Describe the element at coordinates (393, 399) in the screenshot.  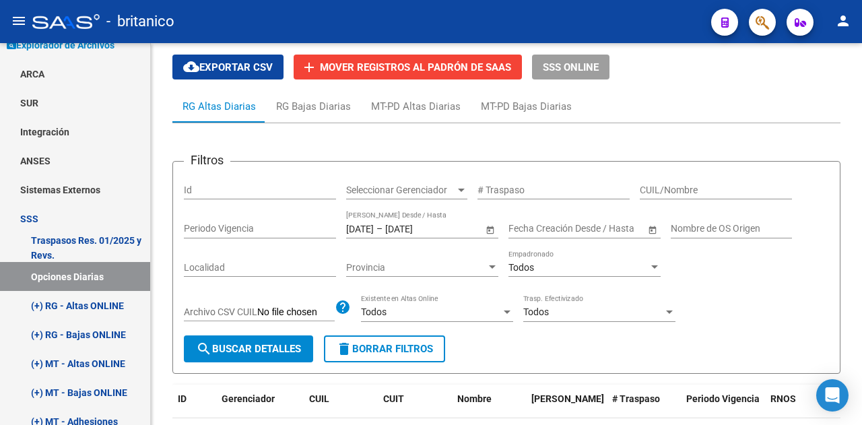
I see `span: CUIT` at that location.